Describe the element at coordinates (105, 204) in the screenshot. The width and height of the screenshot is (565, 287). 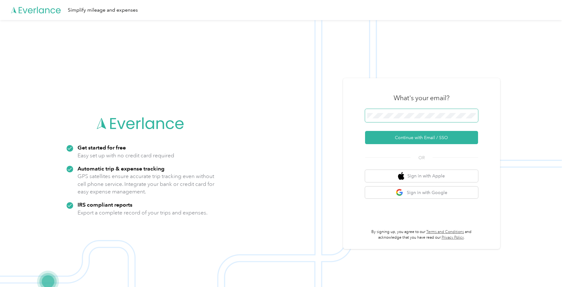
I see `strong: IRS compliant reports` at that location.